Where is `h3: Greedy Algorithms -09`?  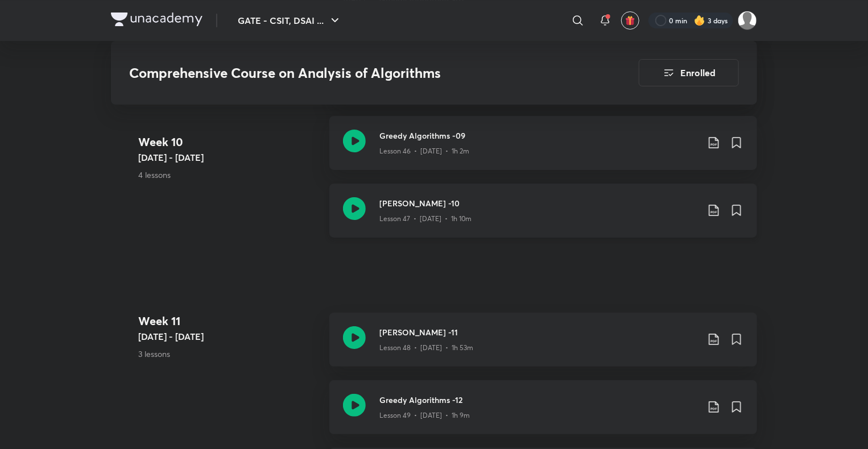 h3: Greedy Algorithms -09 is located at coordinates (539, 135).